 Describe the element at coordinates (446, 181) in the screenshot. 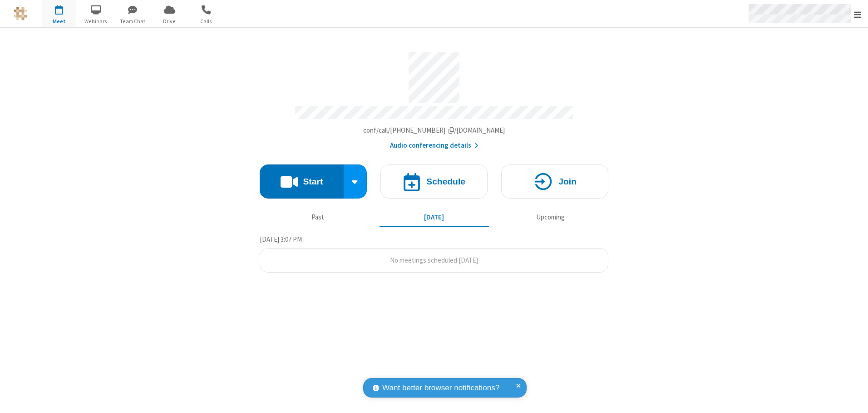

I see `h4: Schedule` at that location.